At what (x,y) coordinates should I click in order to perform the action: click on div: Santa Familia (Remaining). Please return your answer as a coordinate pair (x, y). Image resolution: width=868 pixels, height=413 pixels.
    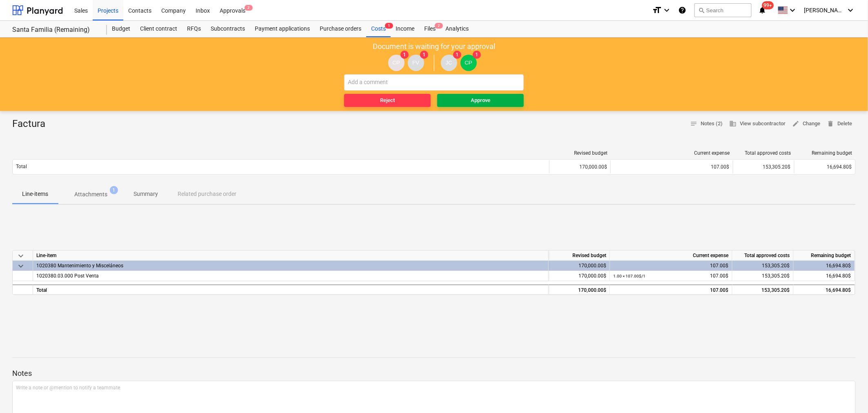
    Looking at the image, I should click on (55, 30).